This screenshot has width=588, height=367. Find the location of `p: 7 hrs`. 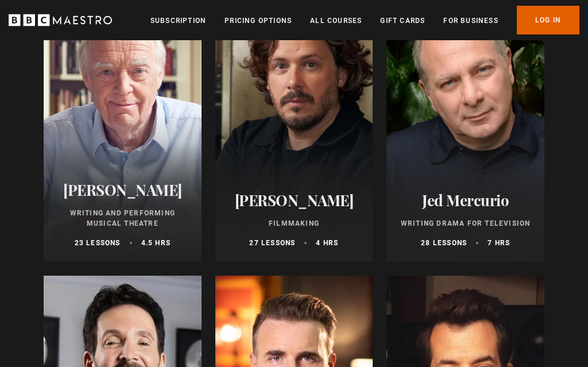

p: 7 hrs is located at coordinates (499, 243).